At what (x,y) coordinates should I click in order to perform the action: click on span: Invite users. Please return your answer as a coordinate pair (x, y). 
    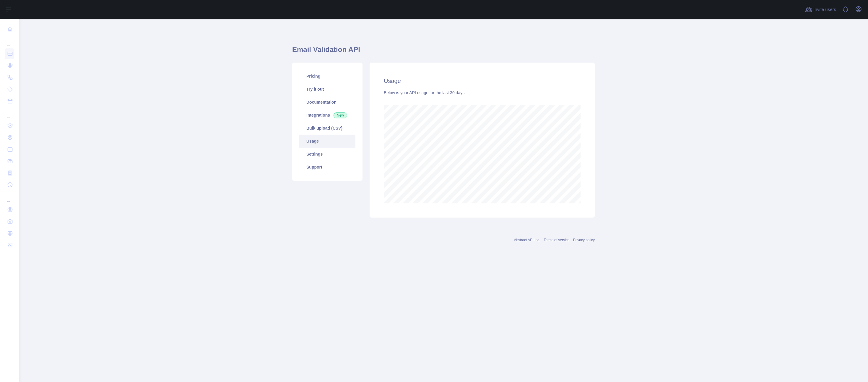
    Looking at the image, I should click on (825, 9).